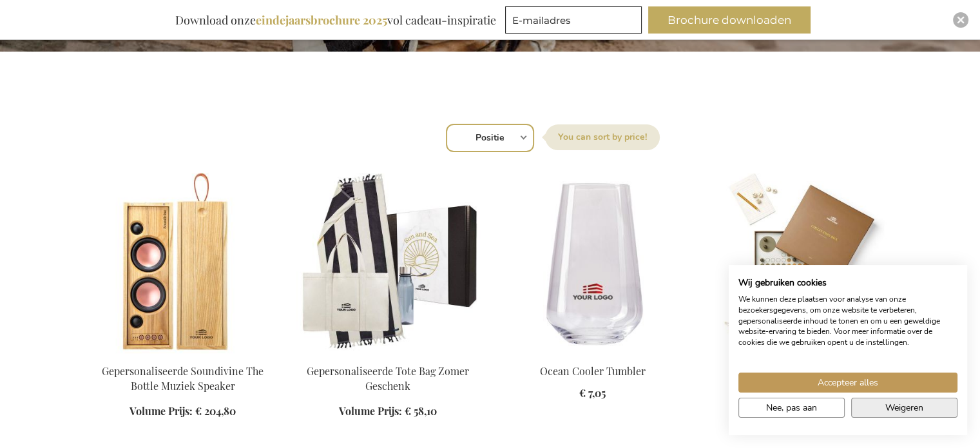 The height and width of the screenshot is (448, 980). What do you see at coordinates (215, 410) in the screenshot?
I see `span: € 204,80` at bounding box center [215, 410].